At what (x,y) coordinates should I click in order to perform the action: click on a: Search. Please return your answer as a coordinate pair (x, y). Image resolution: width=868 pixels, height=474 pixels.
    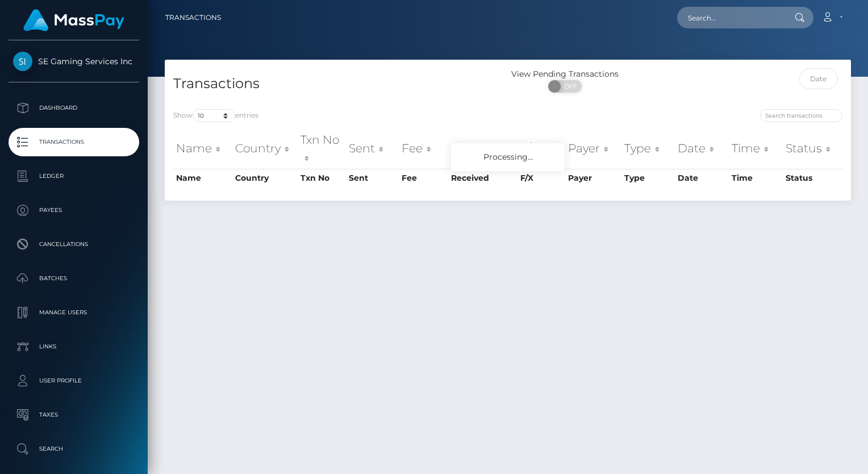
    Looking at the image, I should click on (74, 449).